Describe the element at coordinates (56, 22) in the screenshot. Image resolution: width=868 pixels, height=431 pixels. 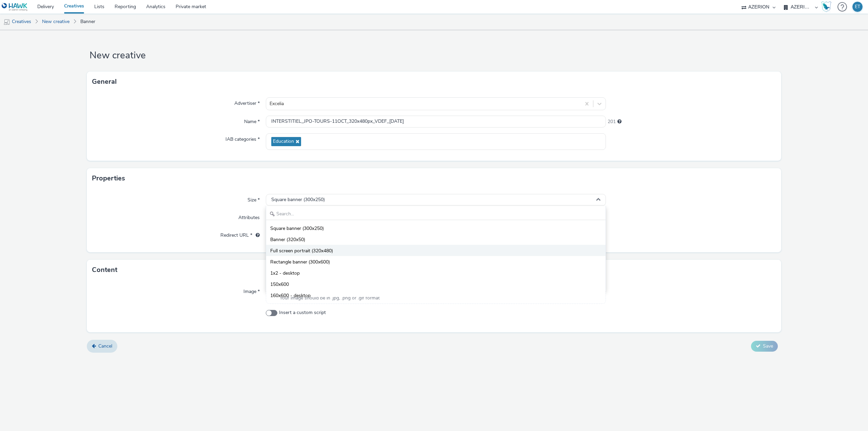
I see `a: New creative` at that location.